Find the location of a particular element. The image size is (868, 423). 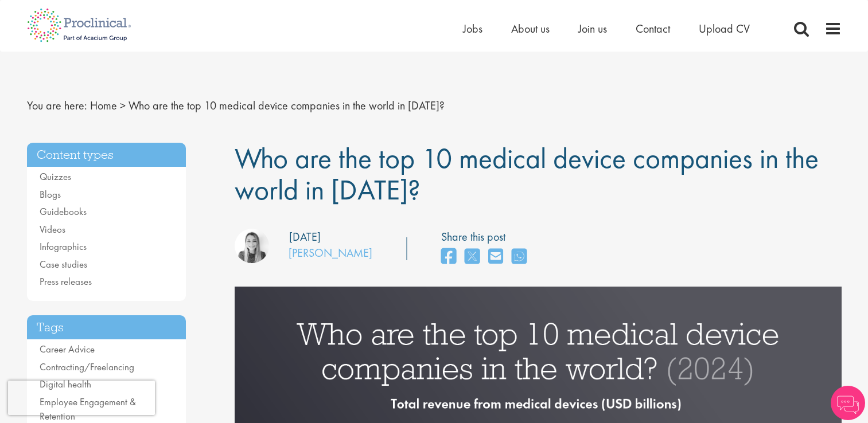

a: Press releases is located at coordinates (65, 281).